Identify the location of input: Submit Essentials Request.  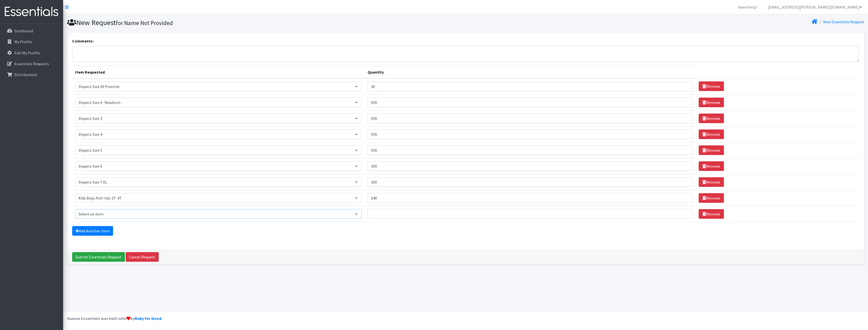
(98, 257).